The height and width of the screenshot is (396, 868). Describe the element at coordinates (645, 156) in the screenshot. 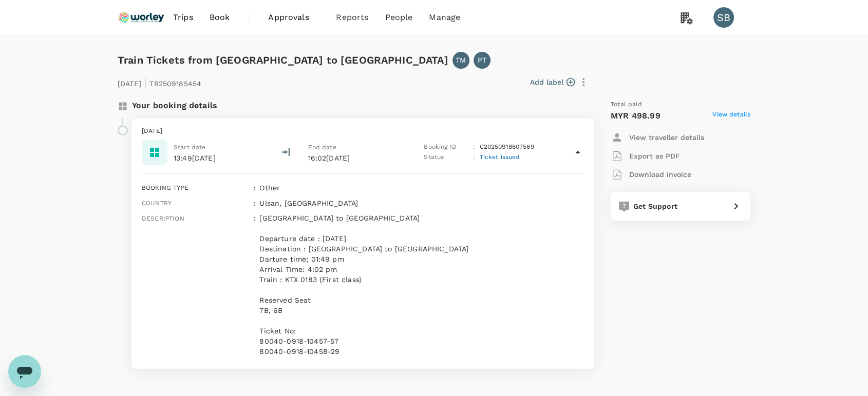

I see `button: Export as PDF` at that location.